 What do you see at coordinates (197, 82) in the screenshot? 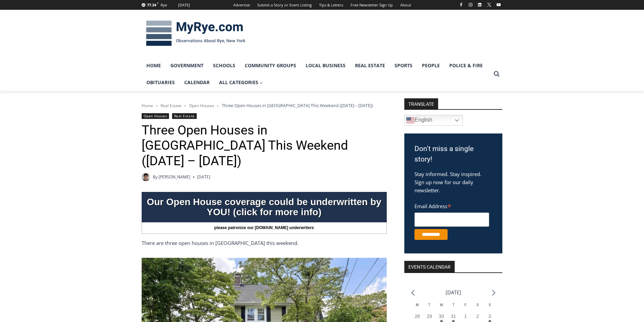
I see `a: Calendar` at bounding box center [197, 82].